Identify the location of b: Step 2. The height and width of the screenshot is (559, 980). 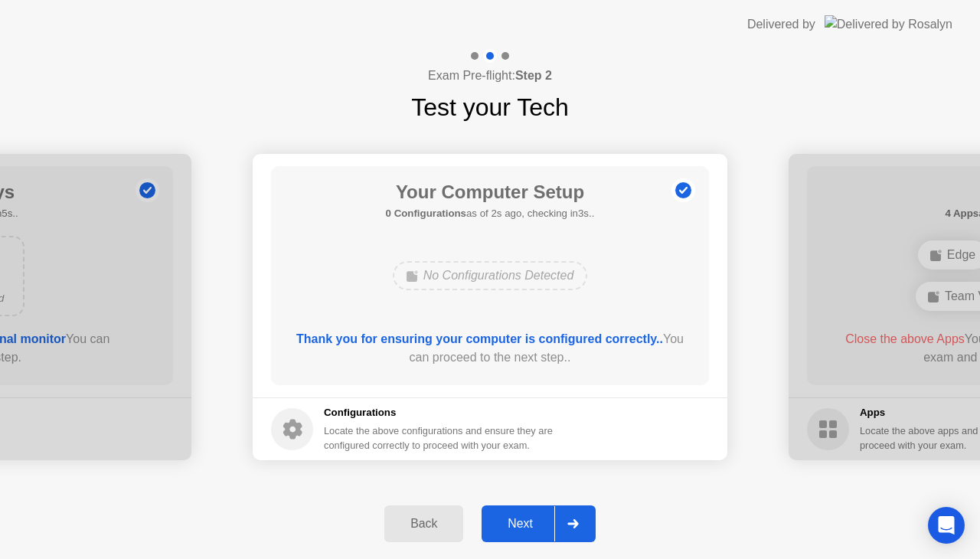
(533, 75).